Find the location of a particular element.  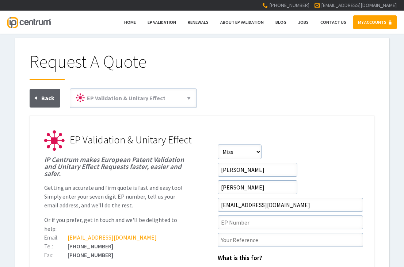

span: Back is located at coordinates (48, 98).